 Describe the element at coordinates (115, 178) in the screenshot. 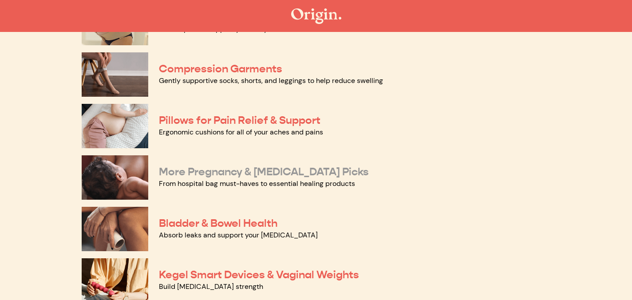

I see `img: More Pregnancy & Postpartum Picks` at that location.